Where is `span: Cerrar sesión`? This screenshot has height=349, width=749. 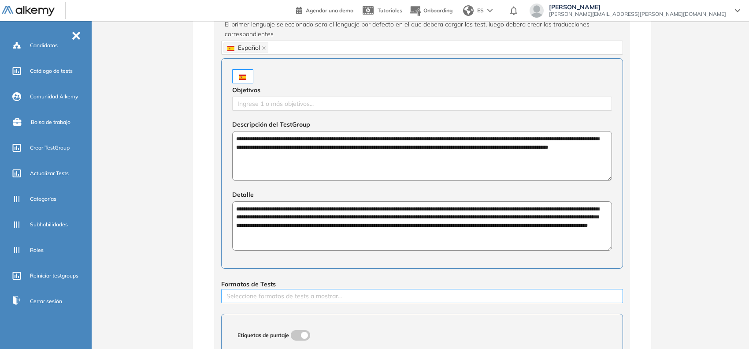 span: Cerrar sesión is located at coordinates (46, 301).